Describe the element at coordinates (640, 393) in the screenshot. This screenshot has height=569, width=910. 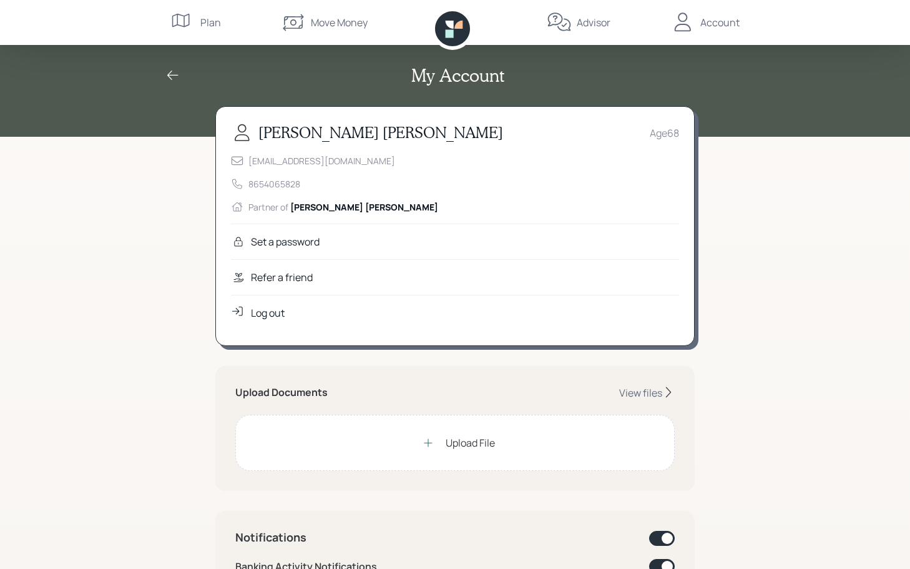
I see `div: View files` at that location.